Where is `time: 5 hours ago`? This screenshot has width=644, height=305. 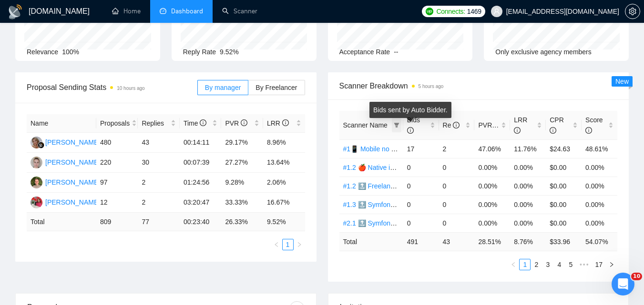
time: 5 hours ago is located at coordinates (431, 86).